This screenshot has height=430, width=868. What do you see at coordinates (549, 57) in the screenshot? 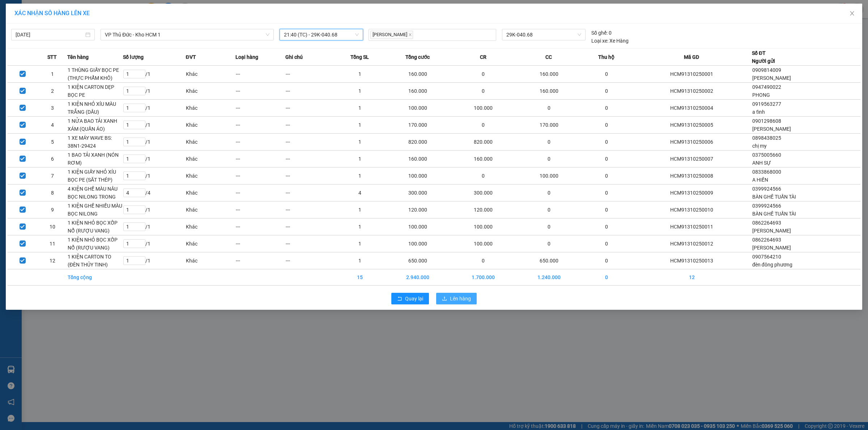
I see `span: CC` at bounding box center [549, 57].